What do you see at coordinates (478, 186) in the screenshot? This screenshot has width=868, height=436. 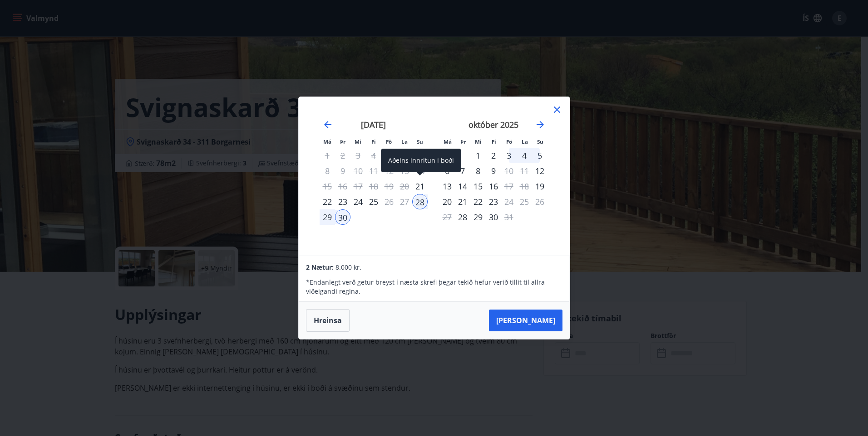 I see `td: Choose miðvikudagur, 15. október 2025 as your check-in date. It’s available.` at bounding box center [478, 186].